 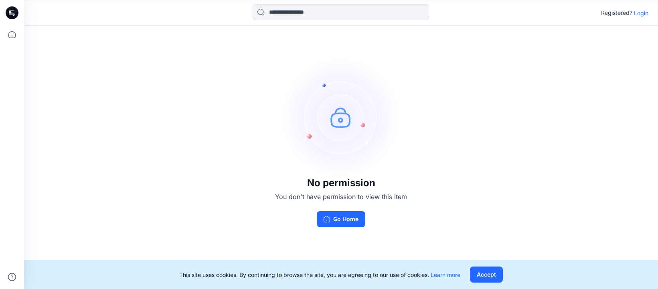 What do you see at coordinates (341, 197) in the screenshot?
I see `p: You don't have permission to view this item` at bounding box center [341, 197].